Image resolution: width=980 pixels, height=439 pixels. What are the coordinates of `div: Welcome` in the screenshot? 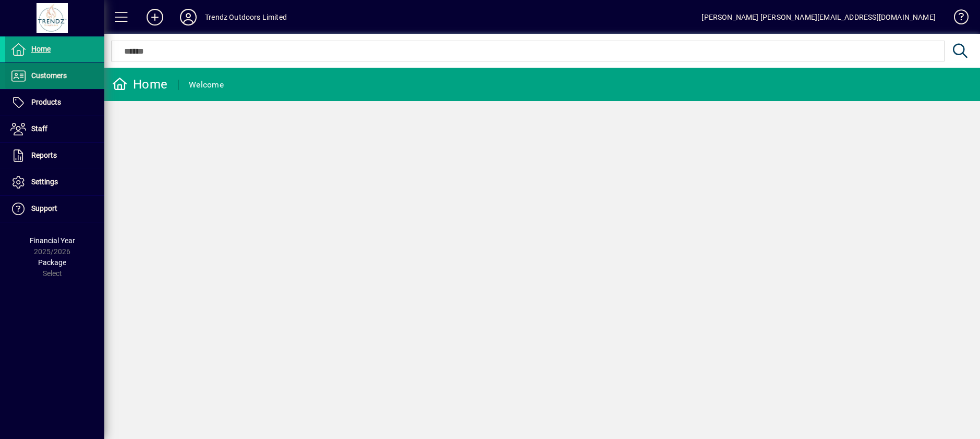 It's located at (206, 85).